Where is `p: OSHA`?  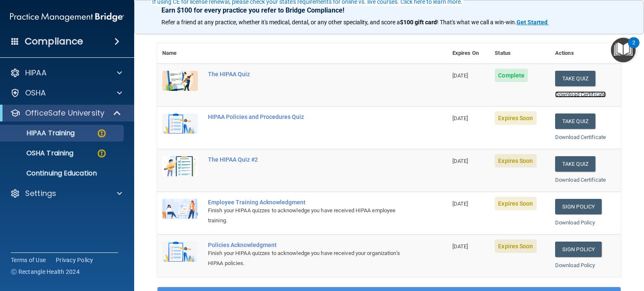
p: OSHA is located at coordinates (36, 93).